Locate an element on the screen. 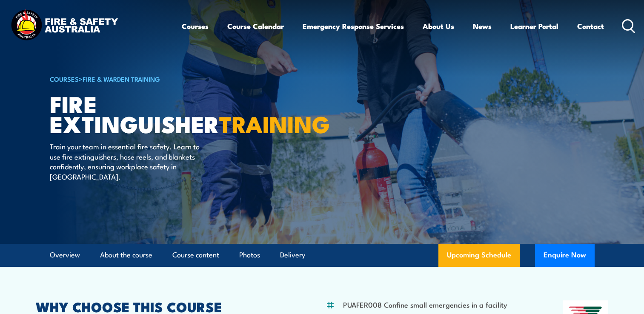 This screenshot has height=314, width=644. a: About the course is located at coordinates (126, 255).